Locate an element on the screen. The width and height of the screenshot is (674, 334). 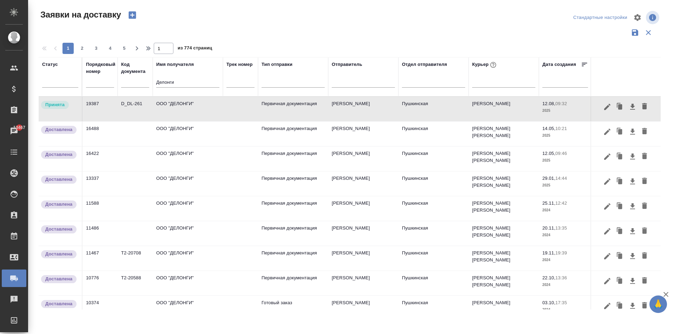
td: Готовый заказ is located at coordinates (293, 309).